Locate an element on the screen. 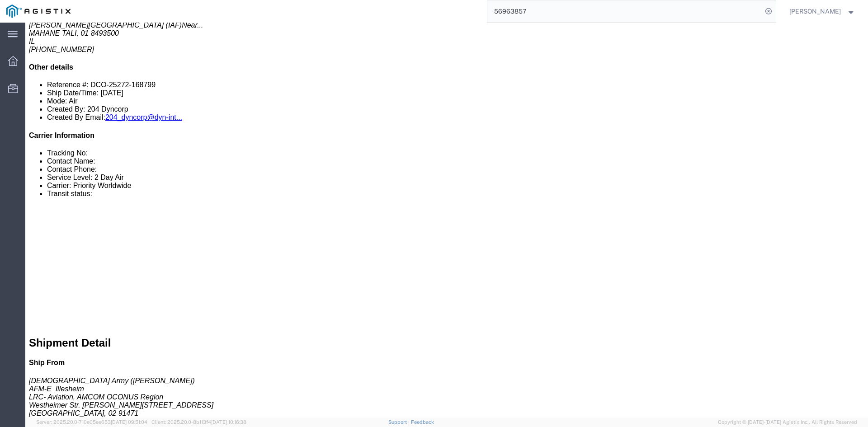 The image size is (868, 427). span: Client: 2025.20.0-8b113f4 is located at coordinates (199, 423).